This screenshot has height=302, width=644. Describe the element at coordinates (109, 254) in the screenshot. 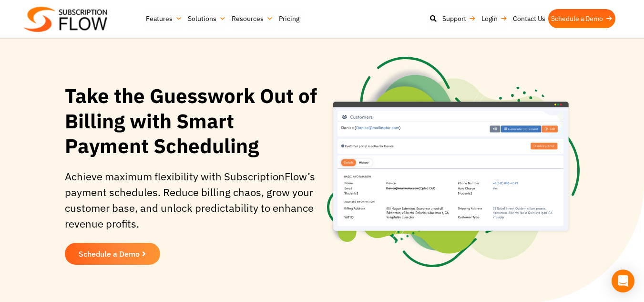

I see `span: Schedule a Demo` at that location.